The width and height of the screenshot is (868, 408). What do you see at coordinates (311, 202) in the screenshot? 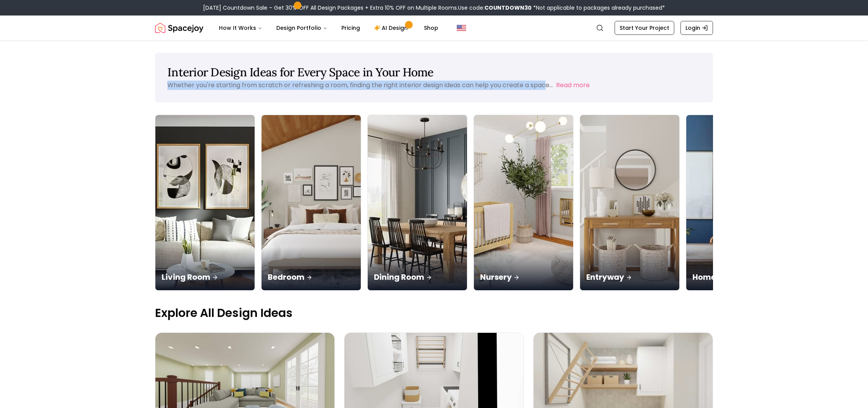
I see `a: BedroomBedroom` at bounding box center [311, 202].